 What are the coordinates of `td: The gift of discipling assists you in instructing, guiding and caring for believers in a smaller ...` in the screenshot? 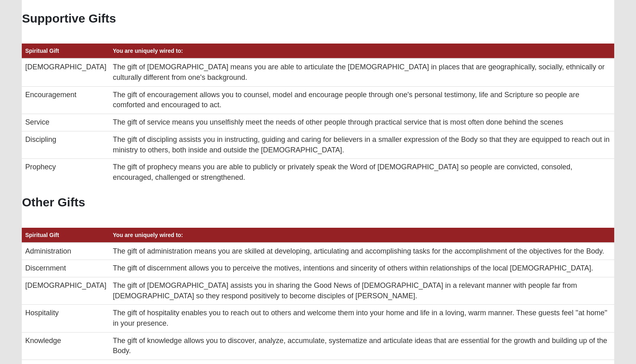 It's located at (362, 145).